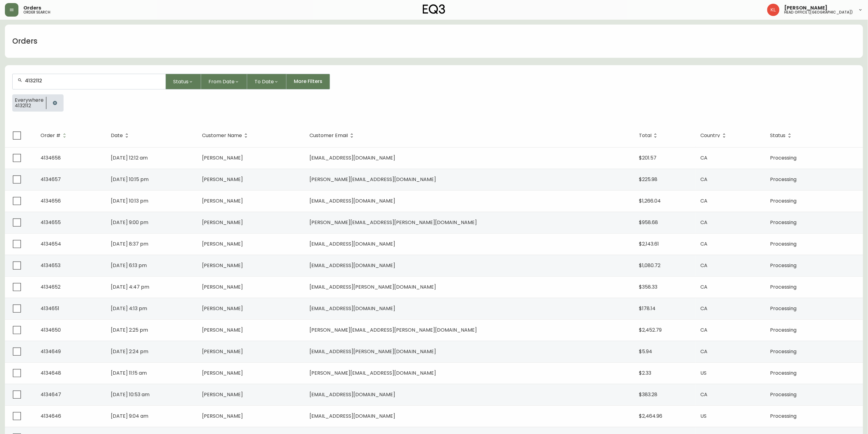 The height and width of the screenshot is (434, 868). Describe the element at coordinates (50, 286) in the screenshot. I see `span: 4134652` at that location.